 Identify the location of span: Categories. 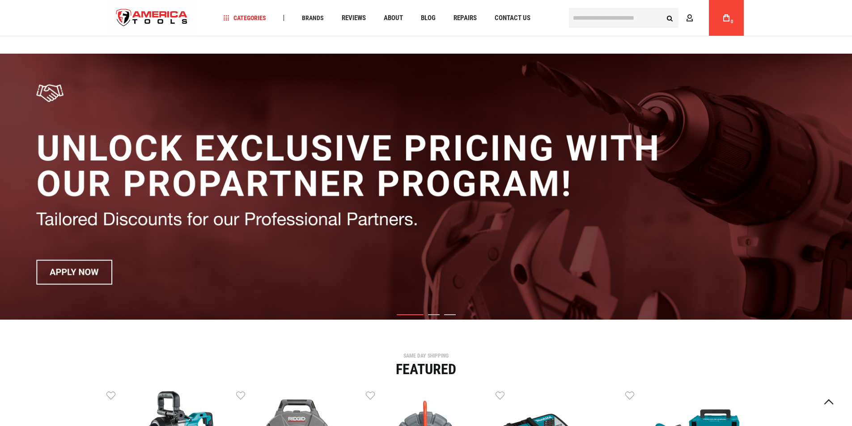
(245, 18).